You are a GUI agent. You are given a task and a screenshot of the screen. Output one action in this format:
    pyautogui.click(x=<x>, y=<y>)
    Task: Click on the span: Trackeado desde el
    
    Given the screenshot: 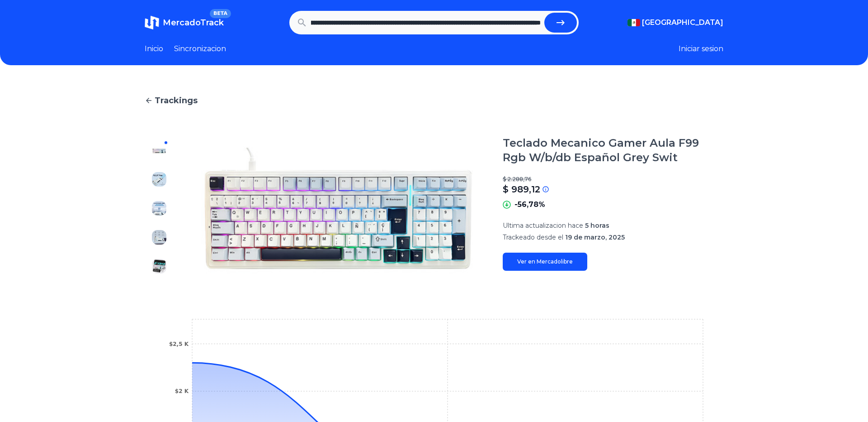 What is the action you would take?
    pyautogui.click(x=533, y=237)
    